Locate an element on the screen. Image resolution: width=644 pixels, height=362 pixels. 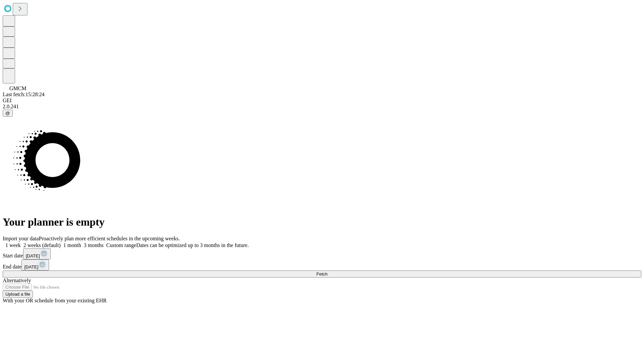
span: Dates can be optimized up to 3 months in the future. is located at coordinates (192, 246).